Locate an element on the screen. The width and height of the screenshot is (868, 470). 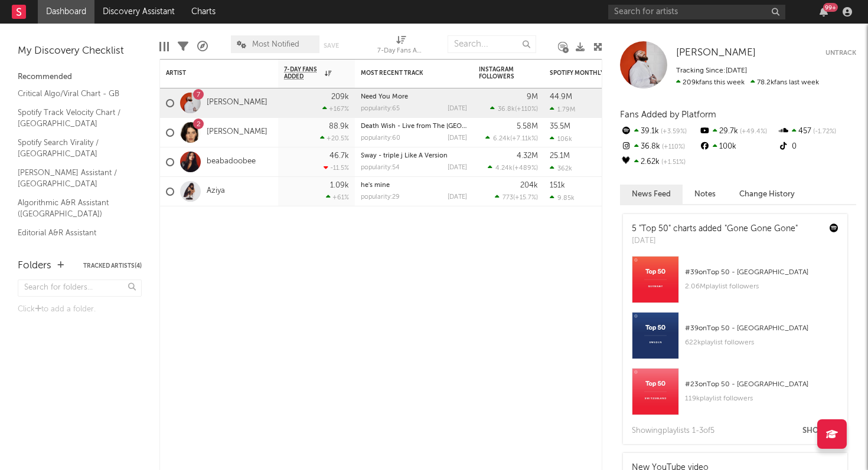
div: +61 % is located at coordinates (337, 197).